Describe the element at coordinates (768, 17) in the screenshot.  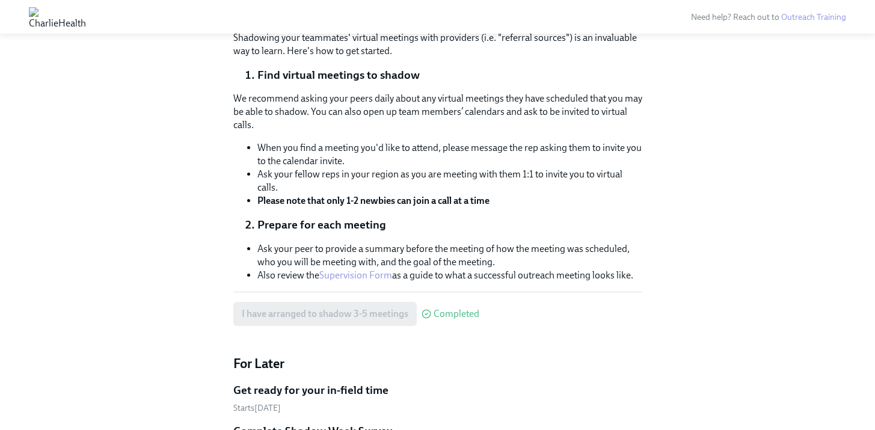
I see `span: Need help? Reach out to` at that location.